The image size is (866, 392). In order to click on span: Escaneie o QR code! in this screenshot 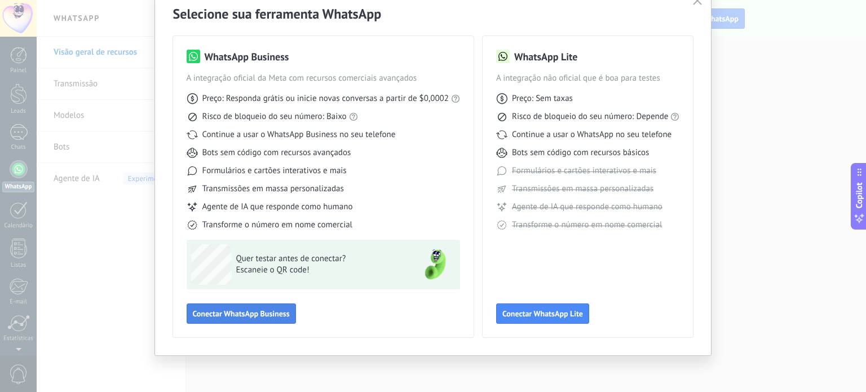, I will do `click(318, 270)`.